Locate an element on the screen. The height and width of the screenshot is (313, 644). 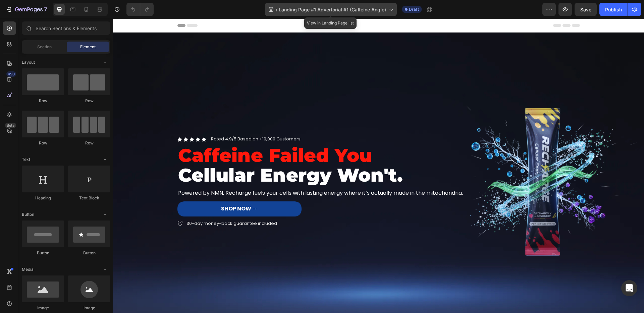
div: Open Intercom Messenger is located at coordinates (629, 288).